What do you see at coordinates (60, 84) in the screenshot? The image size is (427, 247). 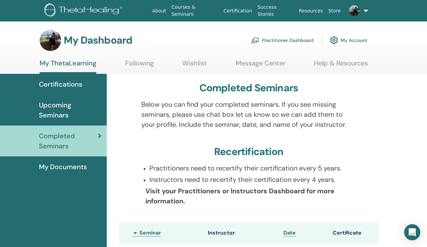 I see `span: Certifications` at bounding box center [60, 84].